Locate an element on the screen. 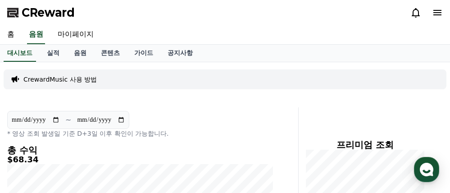 The image size is (450, 193). a: 실적 is located at coordinates (53, 53).